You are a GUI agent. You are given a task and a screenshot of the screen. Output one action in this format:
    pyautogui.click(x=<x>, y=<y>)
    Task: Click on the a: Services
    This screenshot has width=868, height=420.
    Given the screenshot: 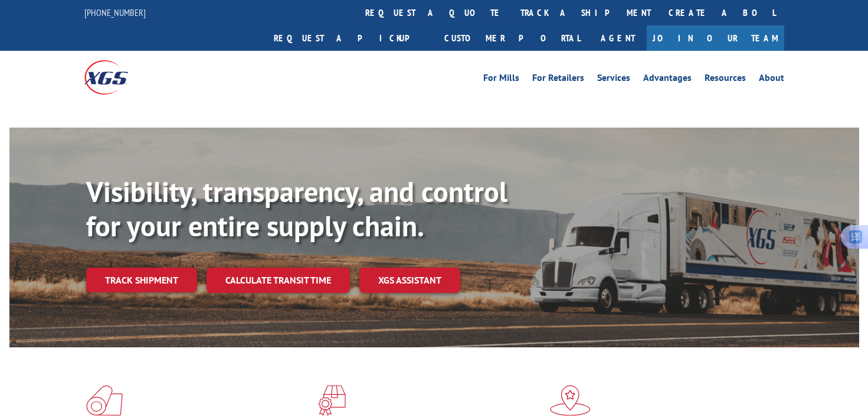 What is the action you would take?
    pyautogui.click(x=614, y=80)
    